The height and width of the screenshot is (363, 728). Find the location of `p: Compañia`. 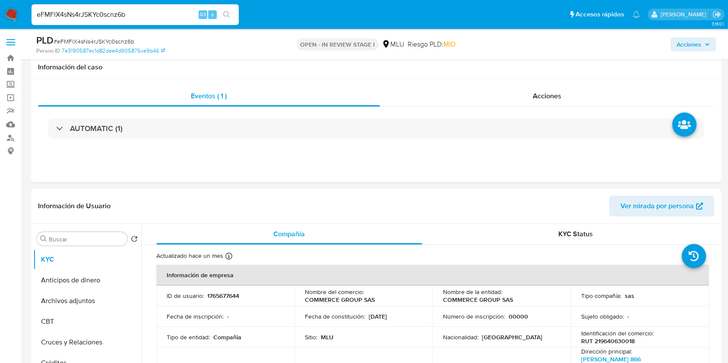

p: Compañia is located at coordinates (227, 338).